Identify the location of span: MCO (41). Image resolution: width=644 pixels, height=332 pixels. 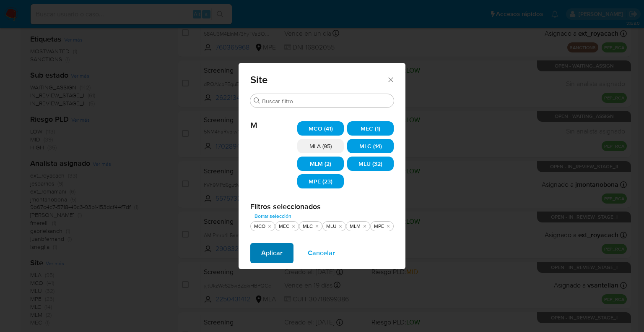
(321, 129).